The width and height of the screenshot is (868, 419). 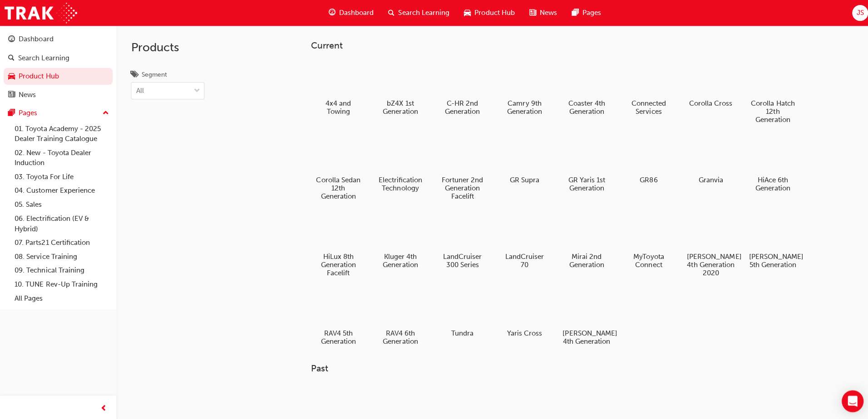 What do you see at coordinates (521, 241) in the screenshot?
I see `a: LandCruiser 70` at bounding box center [521, 241].